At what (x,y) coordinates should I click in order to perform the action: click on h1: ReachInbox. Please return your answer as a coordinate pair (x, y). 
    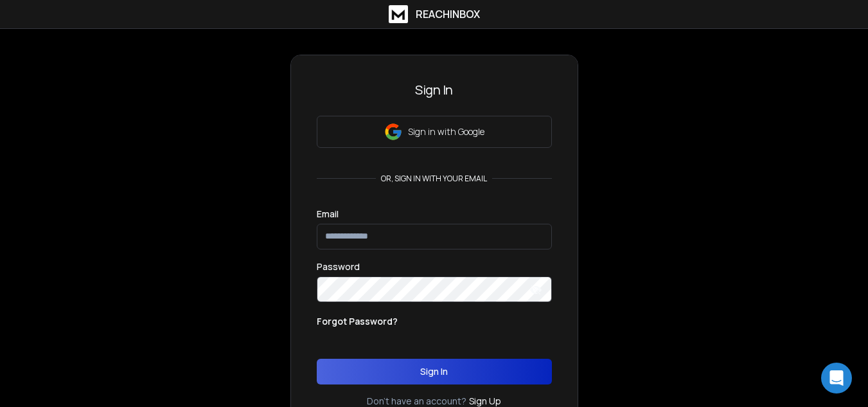
    Looking at the image, I should click on (448, 14).